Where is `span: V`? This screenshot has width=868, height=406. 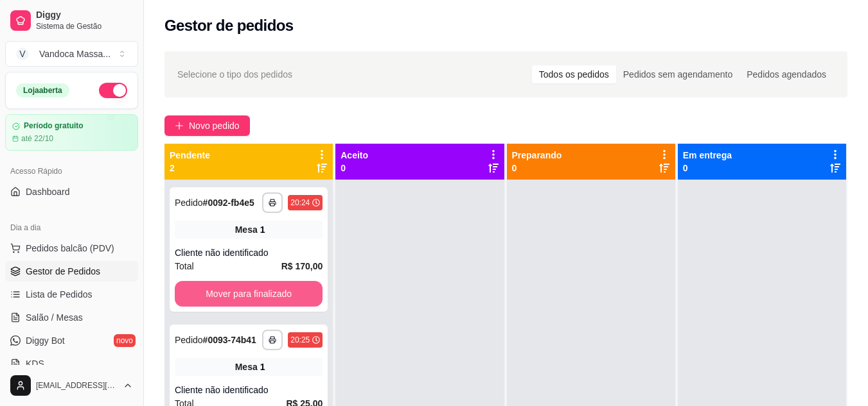 span: V is located at coordinates (22, 54).